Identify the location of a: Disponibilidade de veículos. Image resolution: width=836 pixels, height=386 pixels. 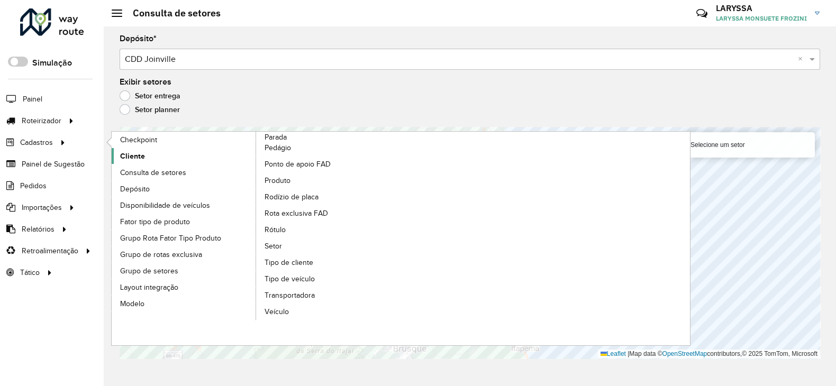
(184, 205).